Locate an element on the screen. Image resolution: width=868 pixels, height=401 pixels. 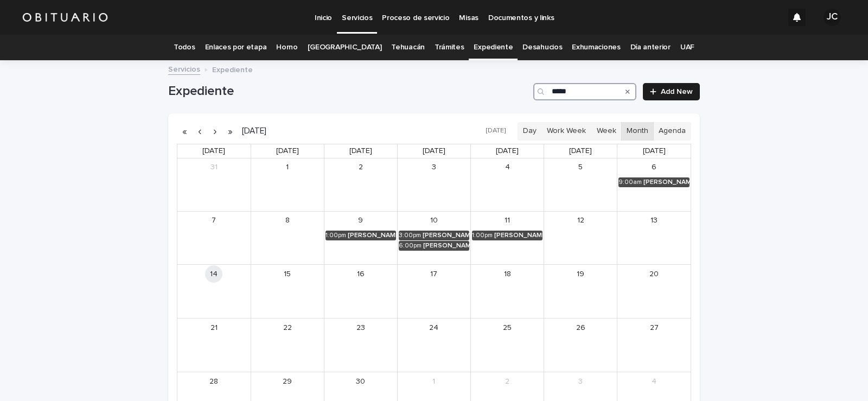
img: HUM7g2VNRLqGMmR9WVqf is located at coordinates (65, 17).